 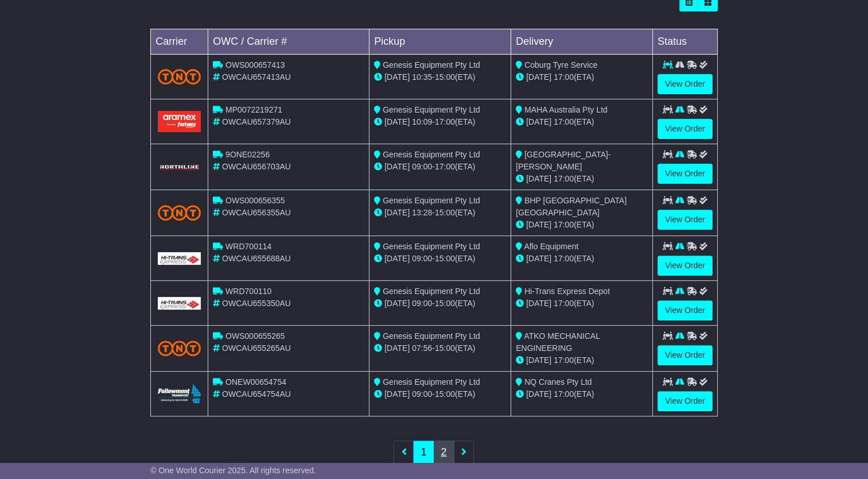 What do you see at coordinates (247, 155) in the screenshot?
I see `span: 9ONE02256` at bounding box center [247, 155].